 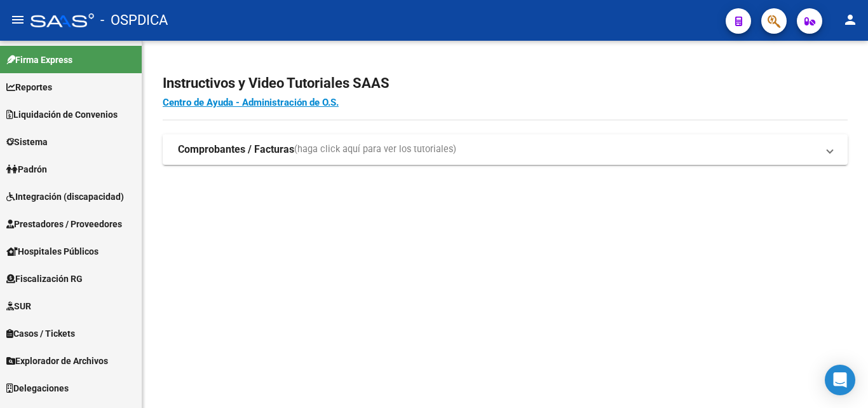 What do you see at coordinates (505, 83) in the screenshot?
I see `h2: Instructivos y Video Tutoriales SAAS` at bounding box center [505, 83].